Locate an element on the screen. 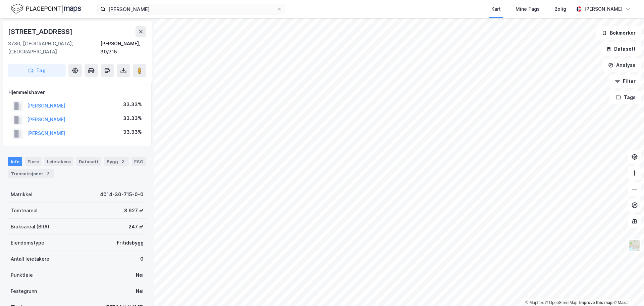 This screenshot has height=306, width=644. a: Improve this map is located at coordinates (596, 303).